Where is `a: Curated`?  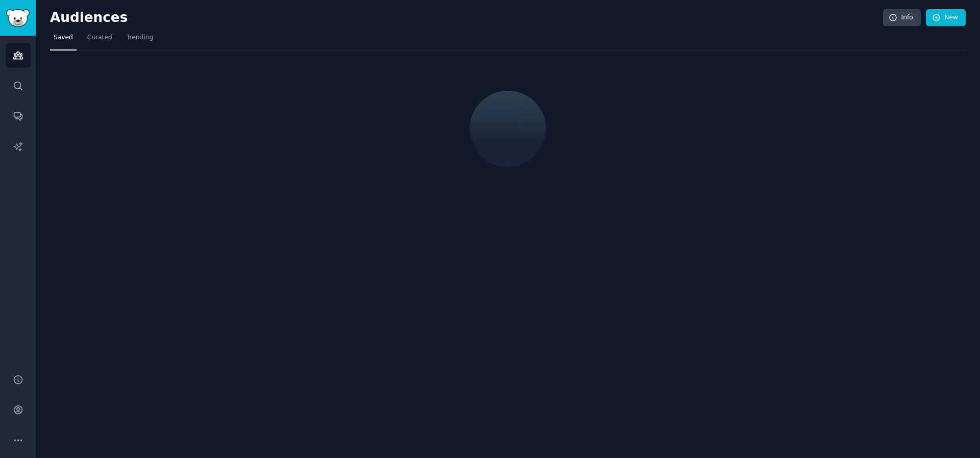
a: Curated is located at coordinates (99, 40).